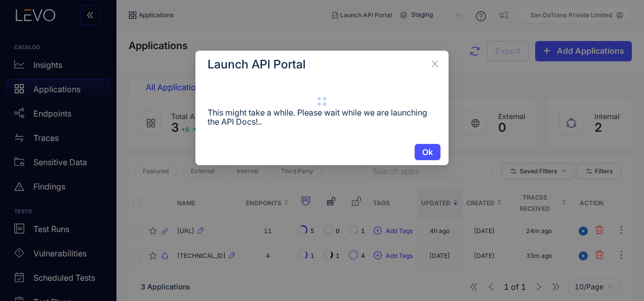 The width and height of the screenshot is (644, 301). What do you see at coordinates (435, 64) in the screenshot?
I see `button: Close` at bounding box center [435, 64].